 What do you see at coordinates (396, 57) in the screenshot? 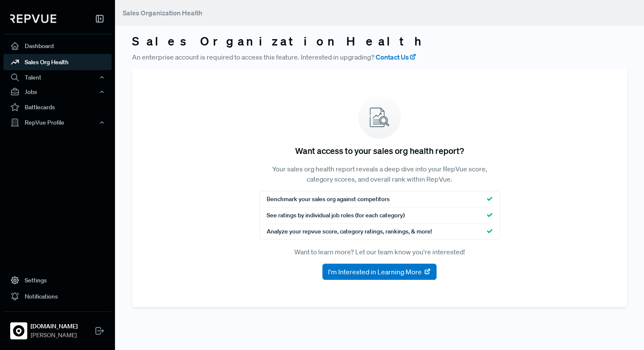
I see `a: Contact Us` at bounding box center [396, 57].